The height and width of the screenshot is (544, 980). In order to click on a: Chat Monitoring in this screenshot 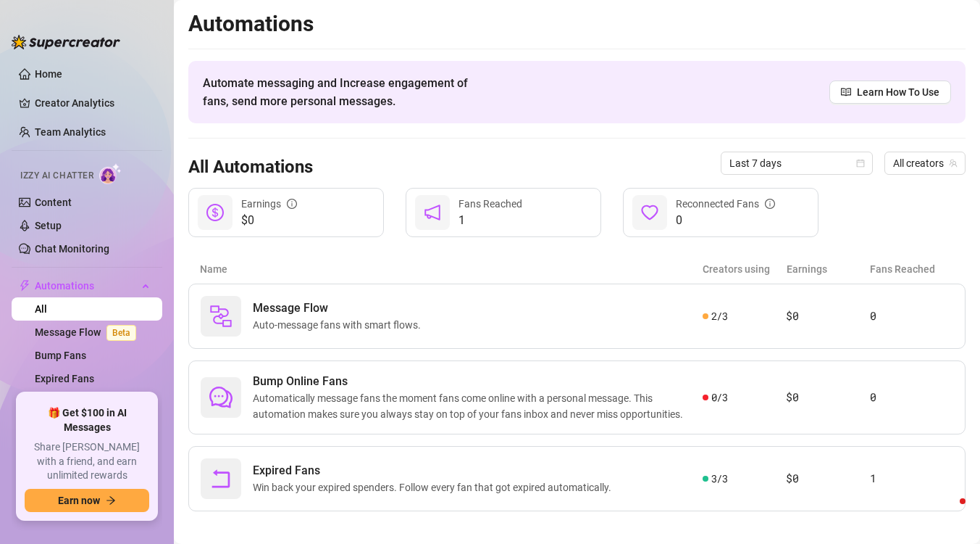, I will do `click(72, 249)`.